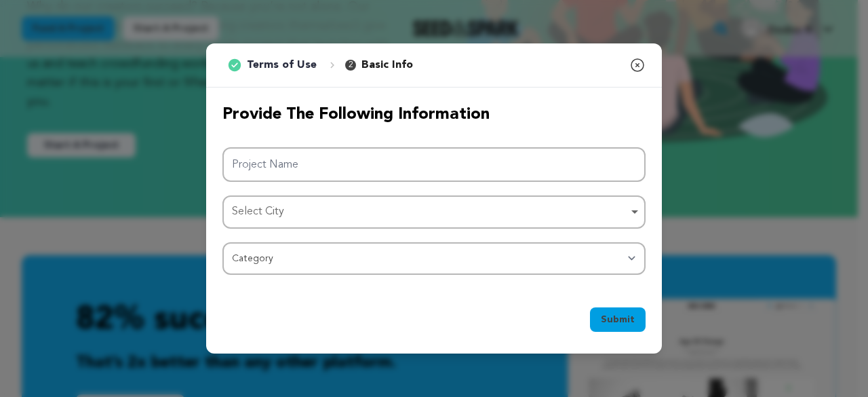 The width and height of the screenshot is (868, 397). What do you see at coordinates (351, 66) in the screenshot?
I see `span: 2` at bounding box center [351, 66].